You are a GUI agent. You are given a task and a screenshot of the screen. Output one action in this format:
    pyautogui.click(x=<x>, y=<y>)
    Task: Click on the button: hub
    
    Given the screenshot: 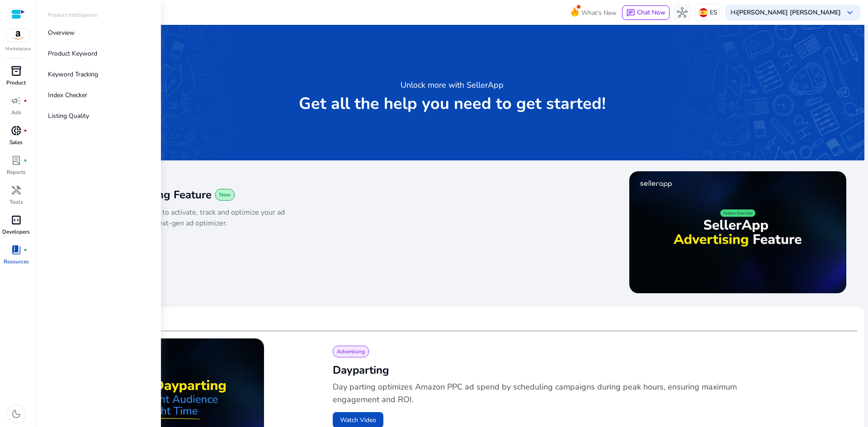 What is the action you would take?
    pyautogui.click(x=682, y=12)
    